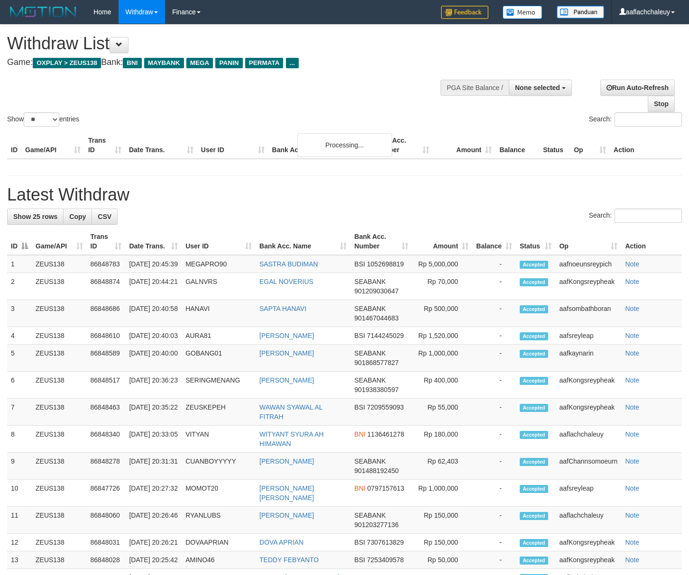 This screenshot has width=689, height=575. What do you see at coordinates (289, 560) in the screenshot?
I see `a: TEDDY FEBYANTO` at bounding box center [289, 560].